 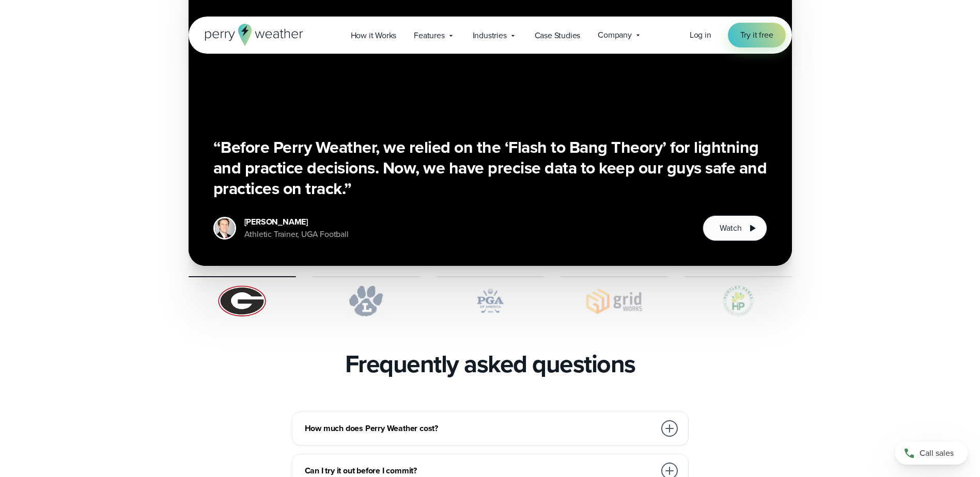 I want to click on a: Log in, so click(x=701, y=35).